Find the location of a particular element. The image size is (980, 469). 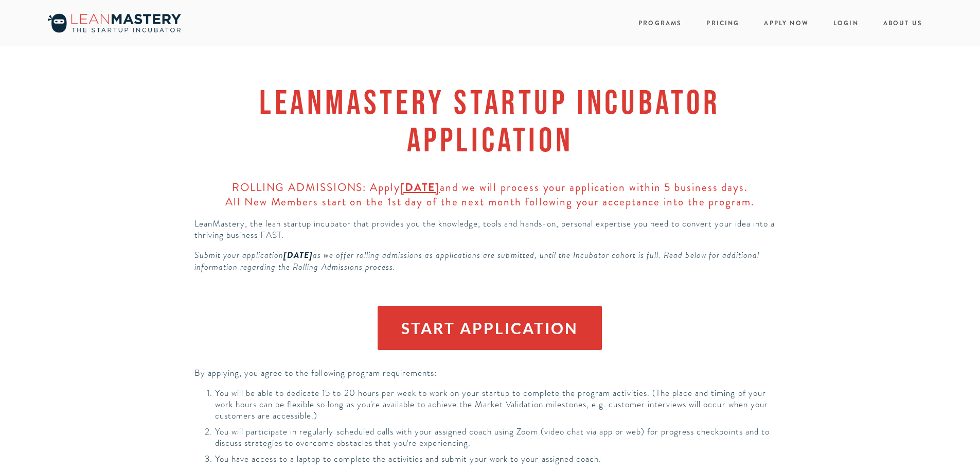

a: Apply Now is located at coordinates (786, 23).